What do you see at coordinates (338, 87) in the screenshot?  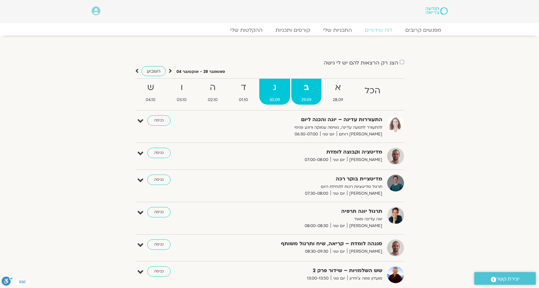 I see `strong: א` at bounding box center [338, 87].